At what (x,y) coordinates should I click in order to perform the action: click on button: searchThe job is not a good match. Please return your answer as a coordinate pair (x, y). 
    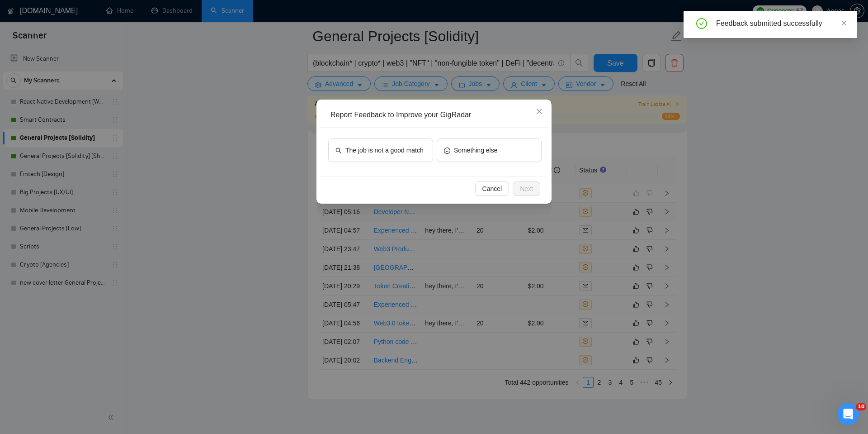
    Looking at the image, I should click on (381, 150).